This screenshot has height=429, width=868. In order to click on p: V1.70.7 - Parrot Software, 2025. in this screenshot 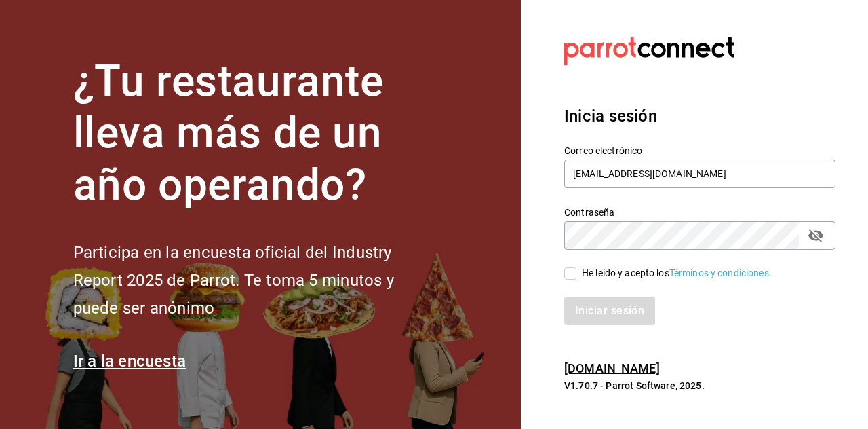, I will do `click(701, 386)`.